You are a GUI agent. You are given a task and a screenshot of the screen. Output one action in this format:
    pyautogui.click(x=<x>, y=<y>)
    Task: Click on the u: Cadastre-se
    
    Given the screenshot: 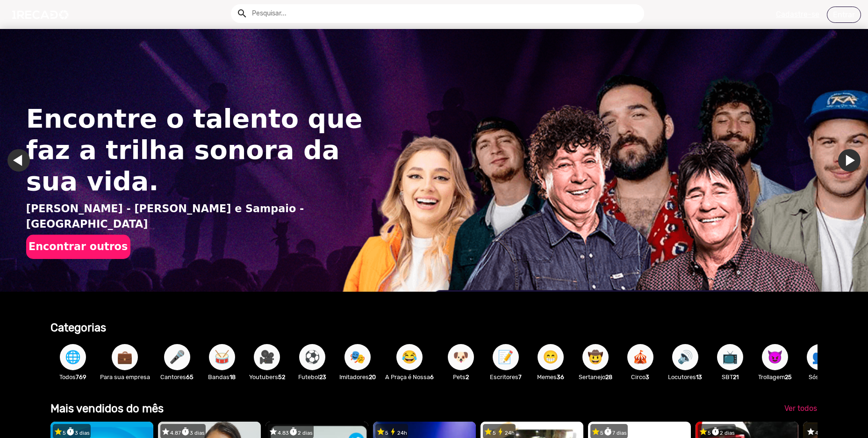 What is the action you would take?
    pyautogui.click(x=797, y=14)
    